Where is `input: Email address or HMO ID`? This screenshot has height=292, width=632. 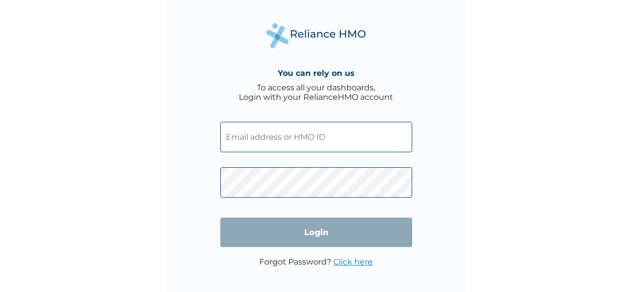
input: Email address or HMO ID is located at coordinates (316, 137).